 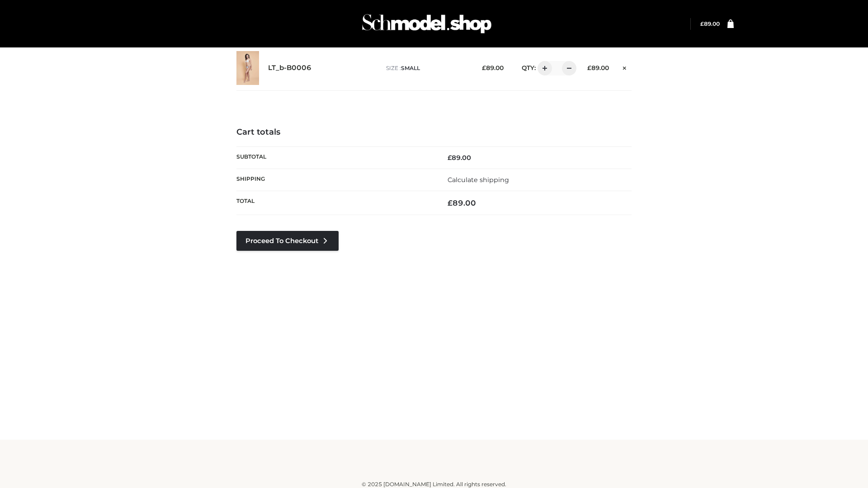 I want to click on th: Subtotal, so click(x=335, y=157).